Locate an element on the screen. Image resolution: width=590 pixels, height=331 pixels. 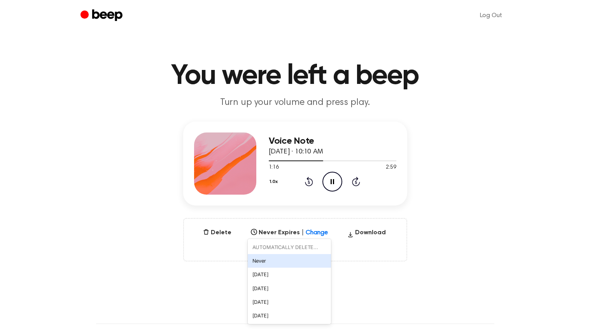
h3: Voice Note is located at coordinates (332, 141).